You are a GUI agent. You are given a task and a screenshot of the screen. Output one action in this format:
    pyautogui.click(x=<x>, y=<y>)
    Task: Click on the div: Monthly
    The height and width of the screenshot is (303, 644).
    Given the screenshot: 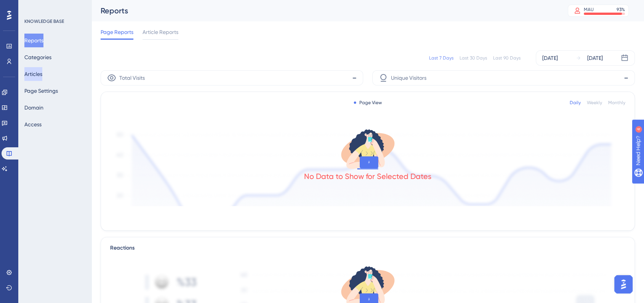 What is the action you would take?
    pyautogui.click(x=617, y=103)
    